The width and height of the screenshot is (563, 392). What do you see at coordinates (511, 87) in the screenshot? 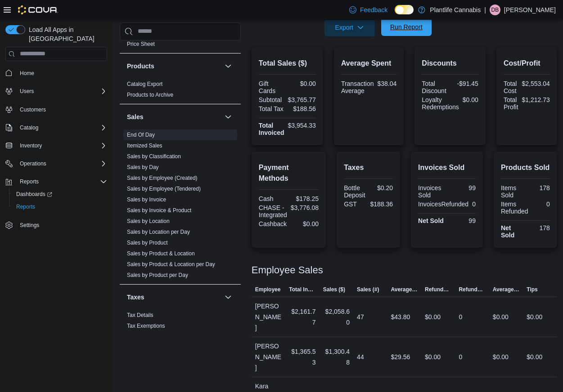
I see `div: Total Cost` at bounding box center [511, 87].